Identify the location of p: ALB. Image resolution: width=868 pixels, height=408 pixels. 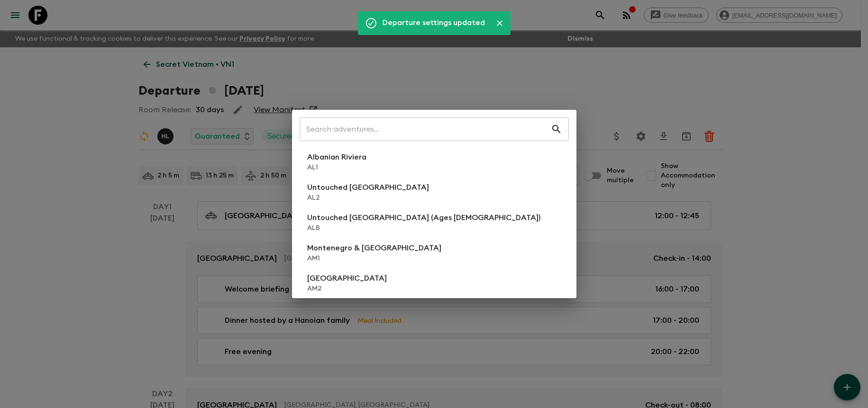
(423, 228).